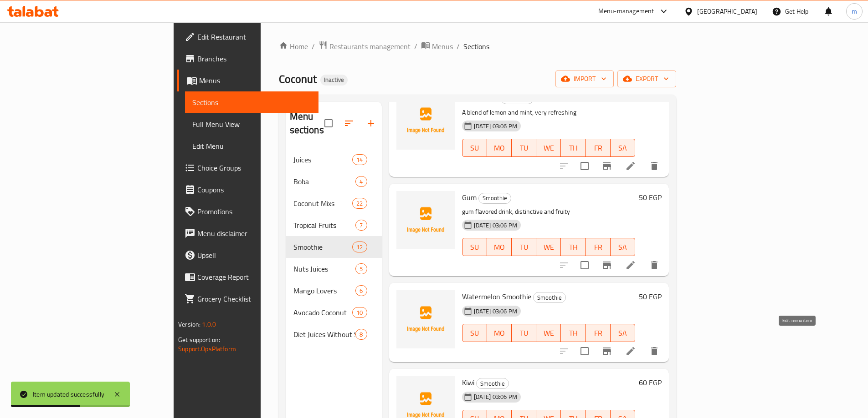  What do you see at coordinates (585, 79) in the screenshot?
I see `span: import` at bounding box center [585, 79].